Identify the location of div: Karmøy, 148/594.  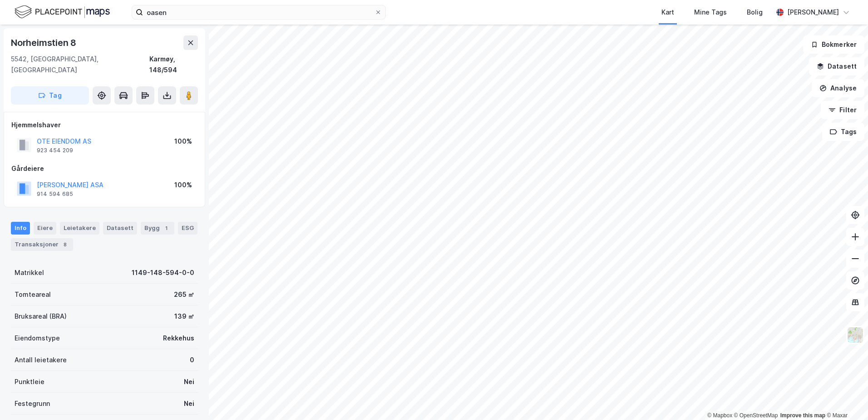
(174, 65).